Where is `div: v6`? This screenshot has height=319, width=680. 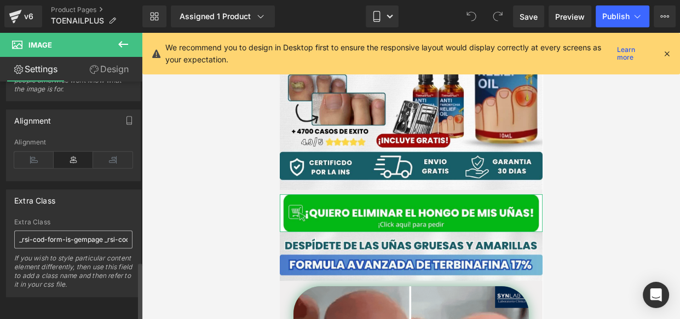
div: v6 is located at coordinates (28, 16).